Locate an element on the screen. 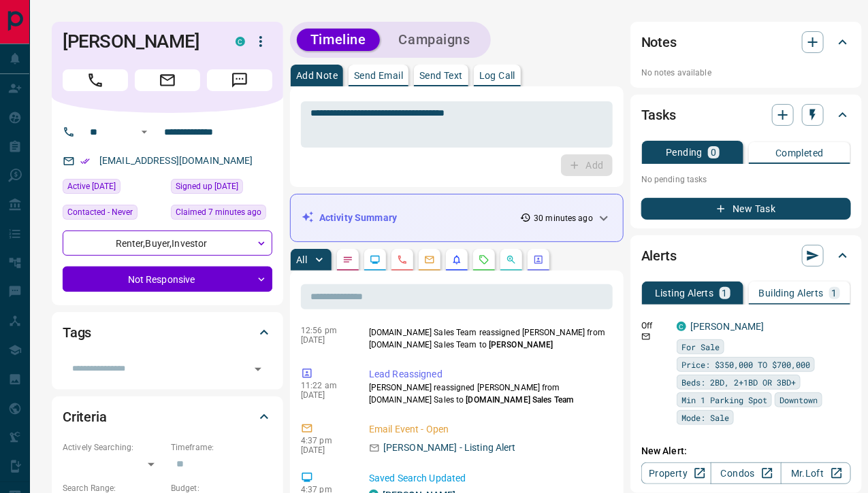 The width and height of the screenshot is (868, 493). span: For Sale is located at coordinates (701, 347).